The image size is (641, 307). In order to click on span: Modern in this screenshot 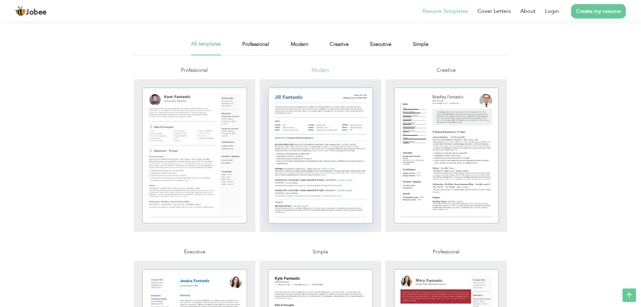, I will do `click(321, 70)`.